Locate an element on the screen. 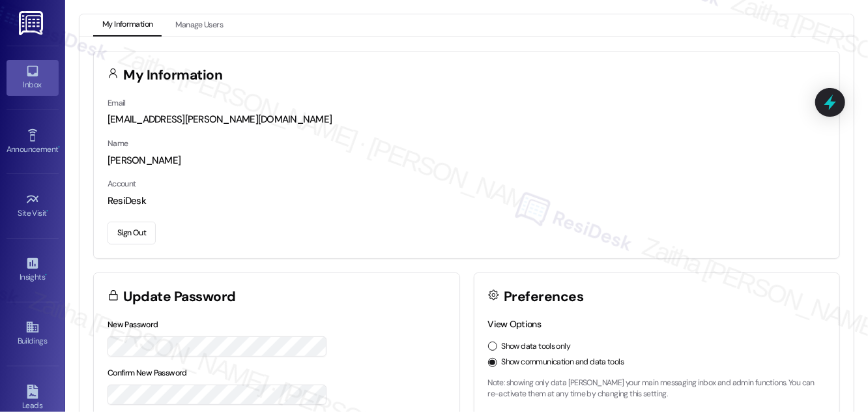  label: Email is located at coordinates (117, 103).